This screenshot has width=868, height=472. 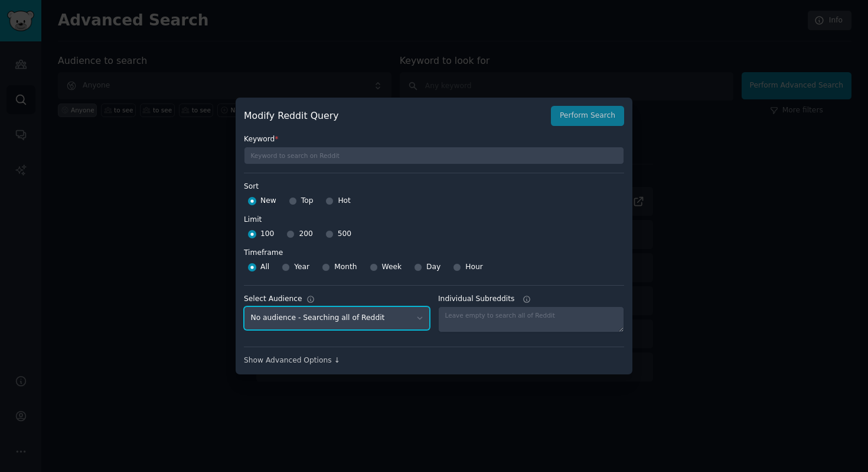 What do you see at coordinates (434, 140) in the screenshot?
I see `label: Keyword` at bounding box center [434, 140].